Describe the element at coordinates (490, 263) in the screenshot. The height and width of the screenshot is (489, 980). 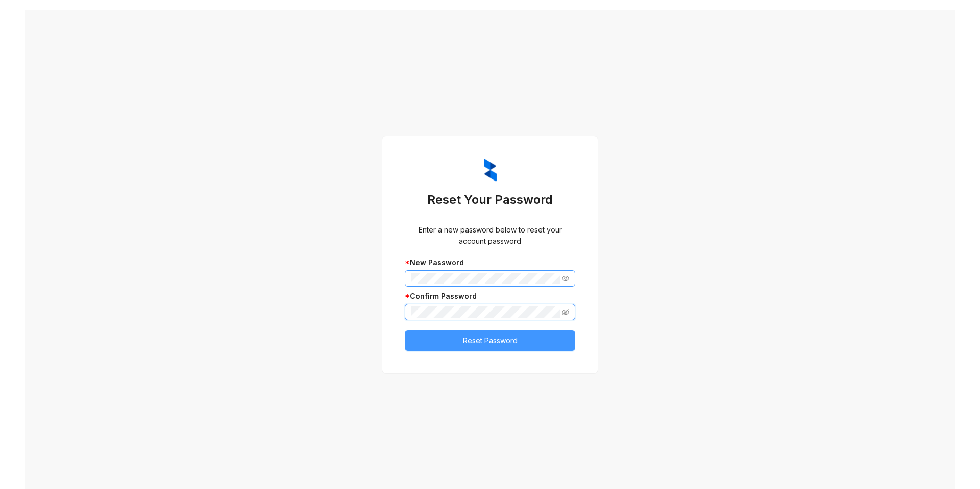
I see `div: New Password` at that location.